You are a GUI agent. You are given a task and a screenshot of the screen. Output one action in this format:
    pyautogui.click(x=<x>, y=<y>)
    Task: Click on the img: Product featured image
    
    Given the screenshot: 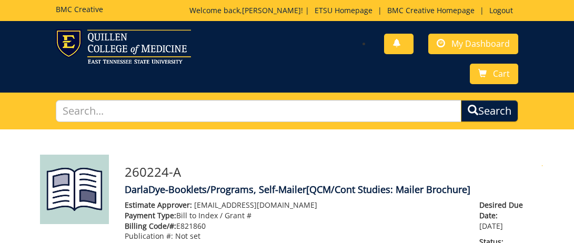 What is the action you would take?
    pyautogui.click(x=75, y=189)
    